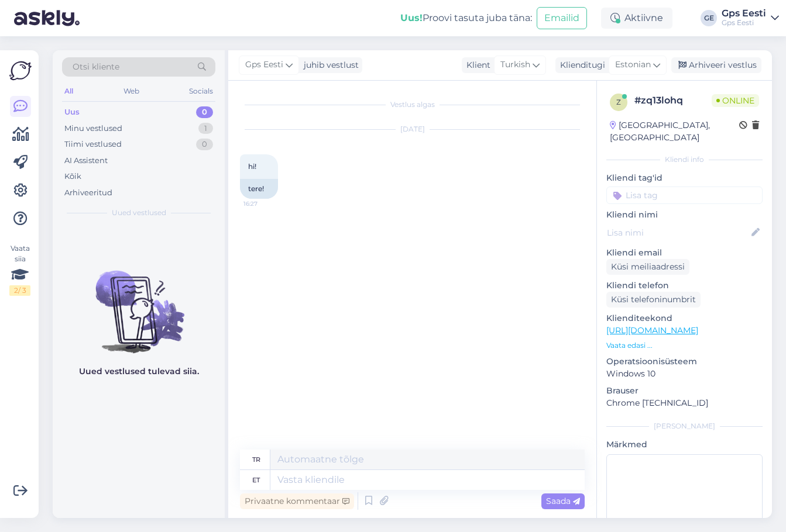 The image size is (786, 532). I want to click on div: Web, so click(131, 91).